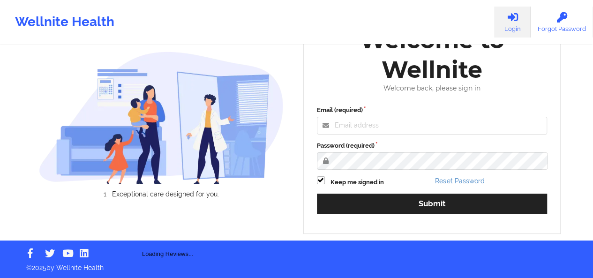 This screenshot has width=593, height=278. What do you see at coordinates (561, 22) in the screenshot?
I see `a: Forgot Password` at bounding box center [561, 22].